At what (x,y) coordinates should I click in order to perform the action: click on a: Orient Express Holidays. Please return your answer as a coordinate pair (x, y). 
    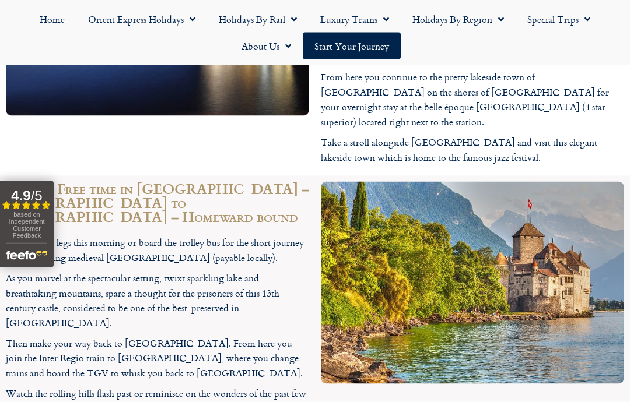
    Looking at the image, I should click on (142, 19).